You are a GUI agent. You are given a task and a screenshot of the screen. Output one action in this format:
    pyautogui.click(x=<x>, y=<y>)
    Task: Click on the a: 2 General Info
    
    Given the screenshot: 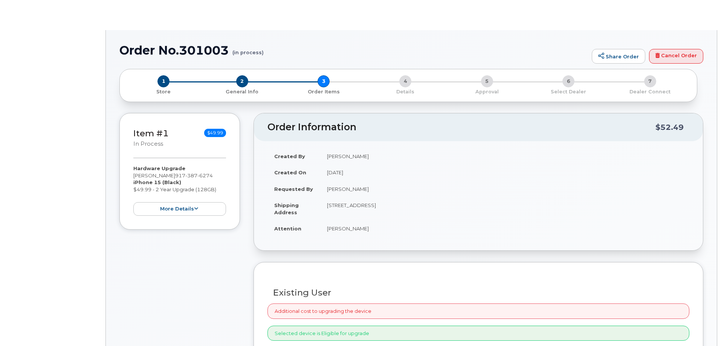 What is the action you would take?
    pyautogui.click(x=242, y=91)
    